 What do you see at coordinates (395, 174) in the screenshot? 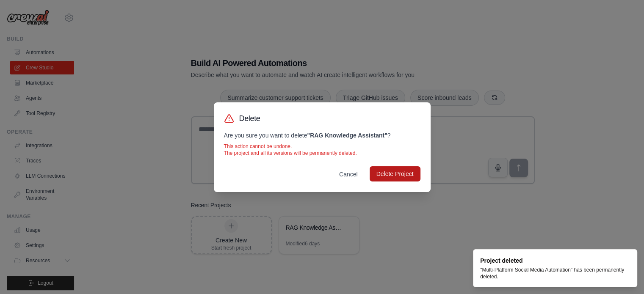
I see `button: Delete Project` at bounding box center [395, 174].